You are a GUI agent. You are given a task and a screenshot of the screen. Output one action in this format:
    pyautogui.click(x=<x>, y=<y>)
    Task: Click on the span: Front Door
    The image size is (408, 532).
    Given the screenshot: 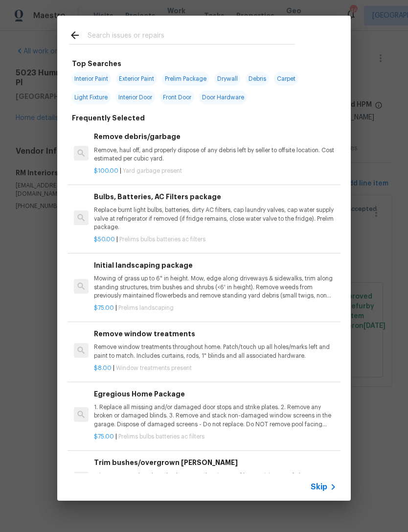 What is the action you would take?
    pyautogui.click(x=177, y=98)
    